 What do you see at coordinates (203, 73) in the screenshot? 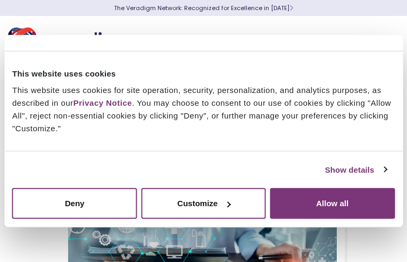
I see `div: This website uses cookies` at bounding box center [203, 73].